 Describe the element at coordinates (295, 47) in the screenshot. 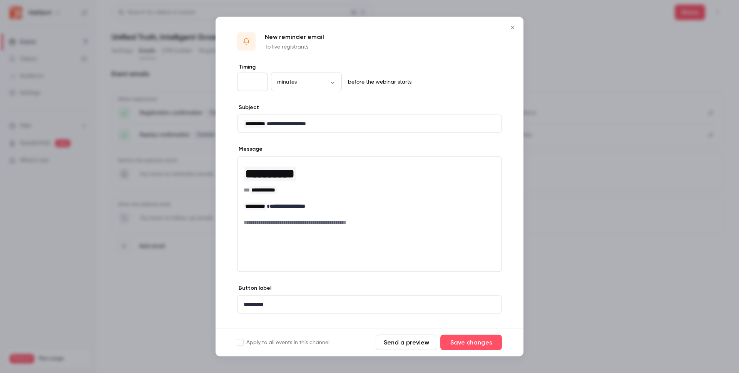

I see `p: To live registrants` at that location.